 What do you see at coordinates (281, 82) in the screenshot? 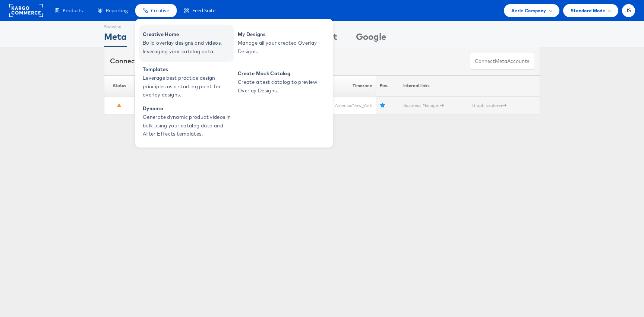
I see `a: Create Mock Catalog Create a test catalog to preview Overlay Designs.` at bounding box center [281, 82].